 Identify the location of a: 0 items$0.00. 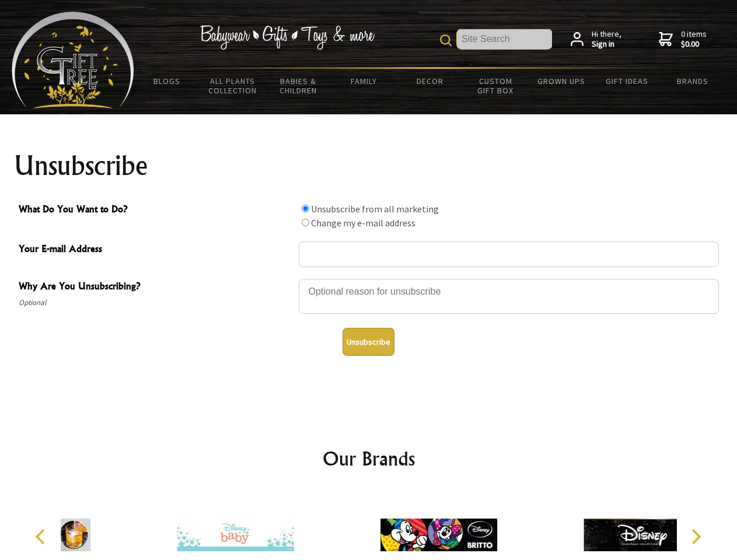
(682, 39).